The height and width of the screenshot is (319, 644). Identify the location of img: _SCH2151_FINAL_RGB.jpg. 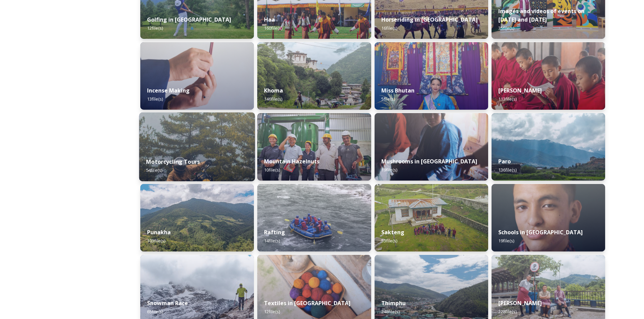
(548, 218).